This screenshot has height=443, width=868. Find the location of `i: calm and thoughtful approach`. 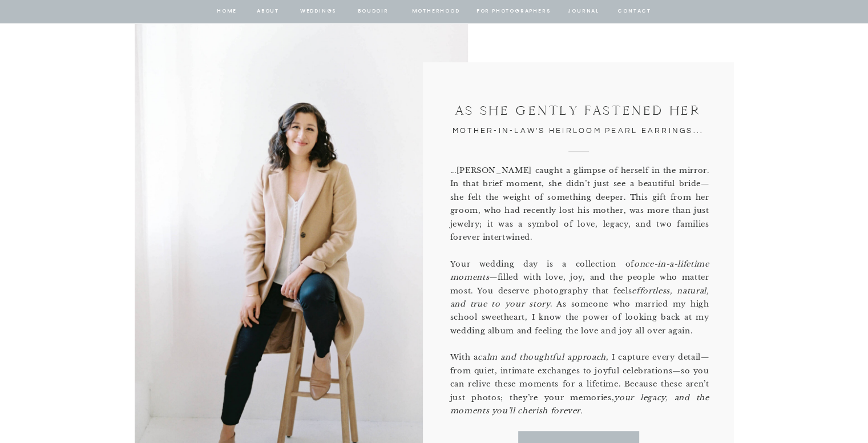

i: calm and thoughtful approach is located at coordinates (541, 357).